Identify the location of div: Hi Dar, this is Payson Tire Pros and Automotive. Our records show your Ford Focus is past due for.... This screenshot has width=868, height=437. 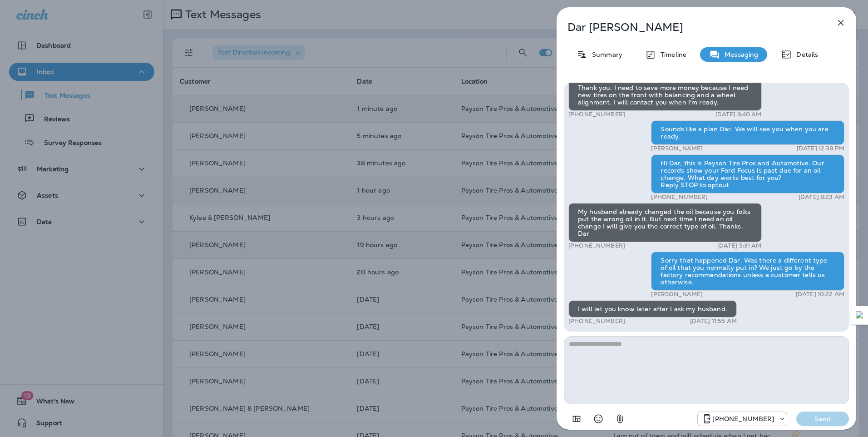
(747, 174).